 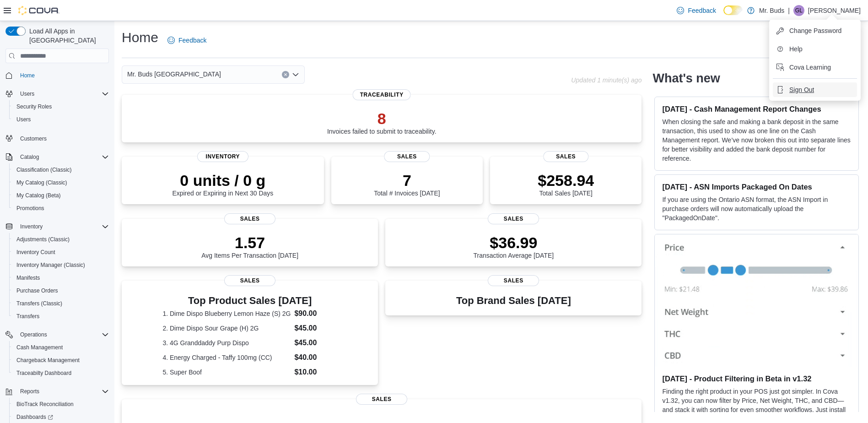 I want to click on span: Home, so click(x=63, y=75).